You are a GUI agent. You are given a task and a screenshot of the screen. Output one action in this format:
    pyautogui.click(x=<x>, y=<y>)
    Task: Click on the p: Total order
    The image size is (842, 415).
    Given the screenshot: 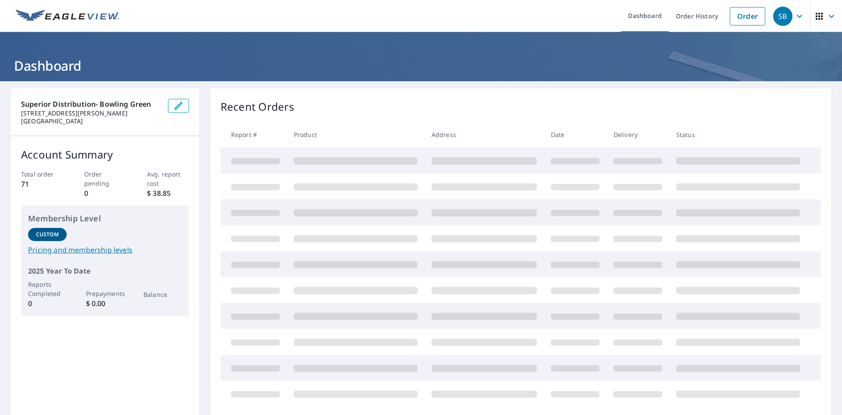 What is the action you would take?
    pyautogui.click(x=42, y=174)
    